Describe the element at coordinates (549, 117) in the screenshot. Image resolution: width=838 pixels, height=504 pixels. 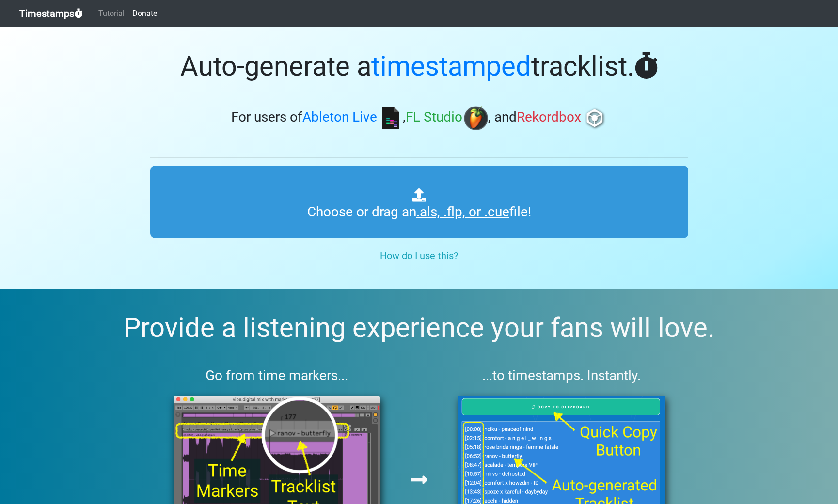
I see `span: Rekordbox` at that location.